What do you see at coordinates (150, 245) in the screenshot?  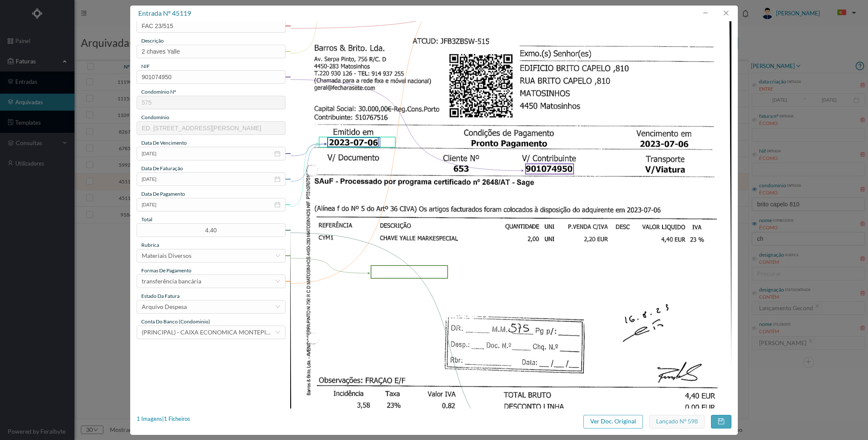 I see `span: rubrica` at bounding box center [150, 245].